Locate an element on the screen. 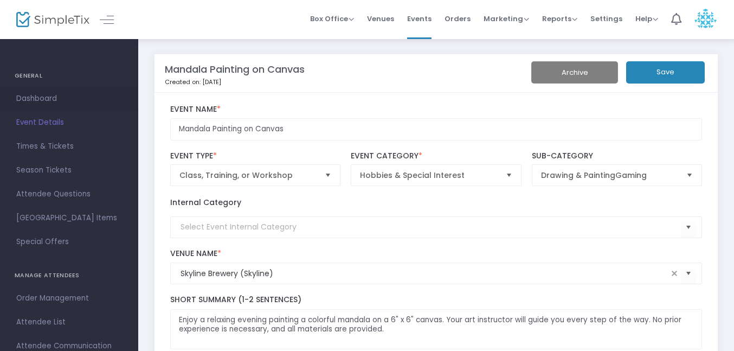 Image resolution: width=734 pixels, height=351 pixels. span: Short Summary (1-2 Sentences) is located at coordinates (236, 299).